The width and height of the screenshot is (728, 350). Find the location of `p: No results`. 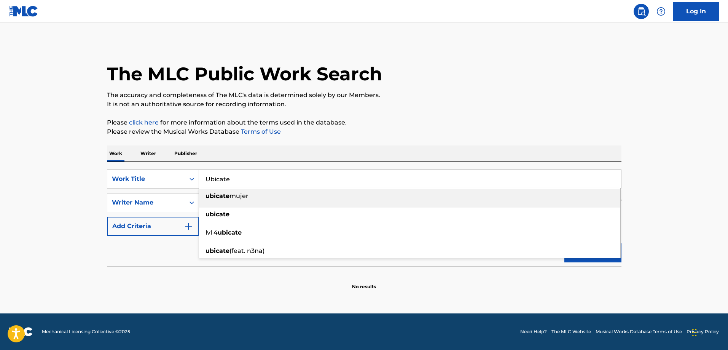

p: No results is located at coordinates (364, 282).